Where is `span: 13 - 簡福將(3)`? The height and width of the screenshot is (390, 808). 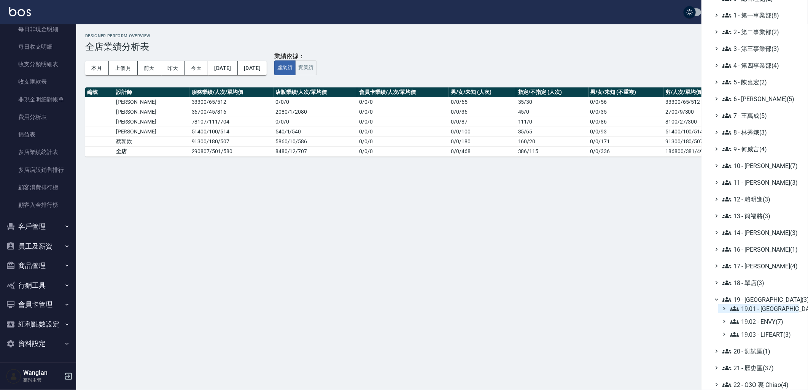
span: 13 - 簡福將(3) is located at coordinates (759, 216).